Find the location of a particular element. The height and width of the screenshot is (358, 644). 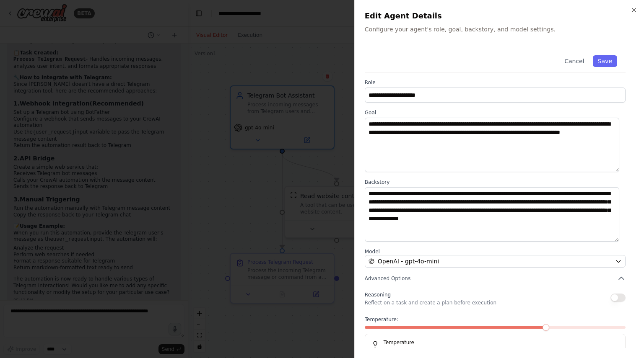

button: Cancel is located at coordinates (574, 61).